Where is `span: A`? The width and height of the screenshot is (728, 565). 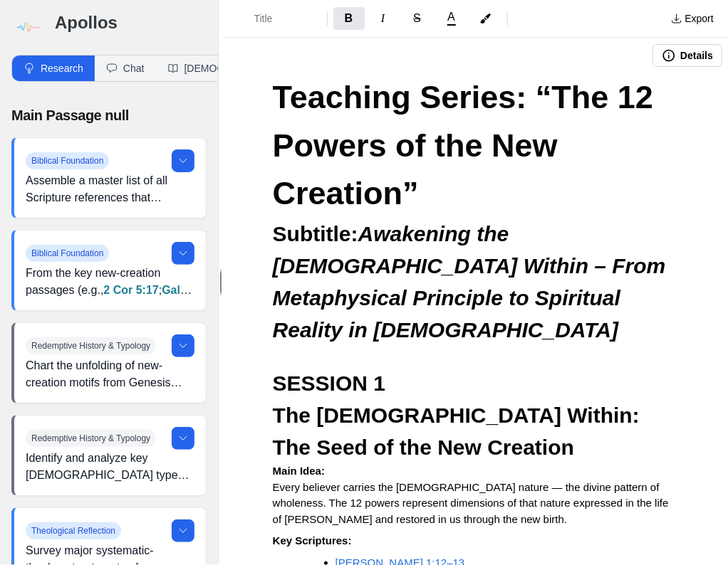 span: A is located at coordinates (451, 17).